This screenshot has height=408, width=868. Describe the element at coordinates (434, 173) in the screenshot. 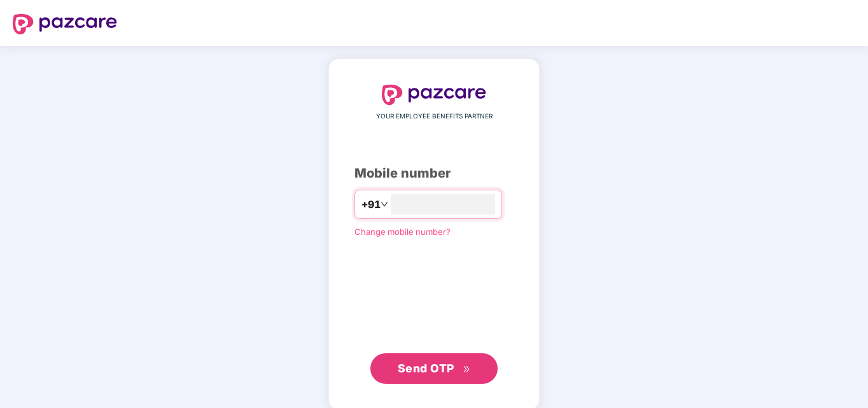

I see `div: Mobile number` at that location.